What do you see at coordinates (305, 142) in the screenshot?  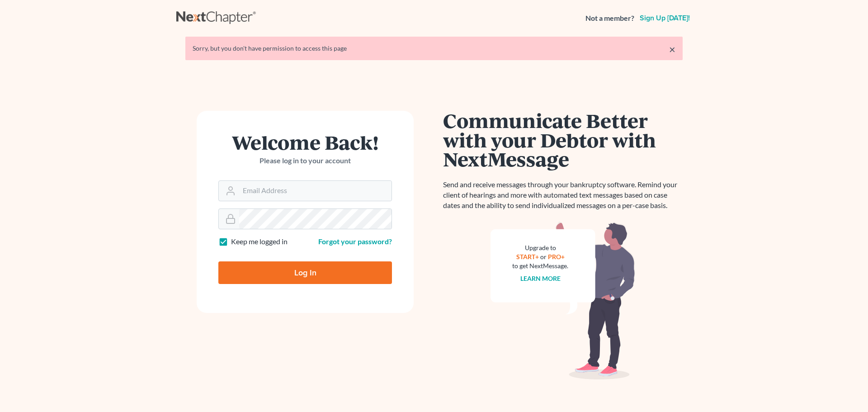 I see `h1: Welcome Back!` at bounding box center [305, 142].